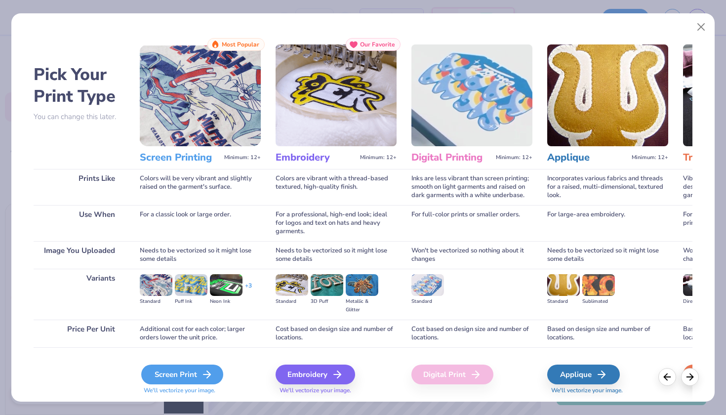  What do you see at coordinates (200, 334) in the screenshot?
I see `div: Additional cost for each color; larger orders lower the unit price.` at bounding box center [200, 334].